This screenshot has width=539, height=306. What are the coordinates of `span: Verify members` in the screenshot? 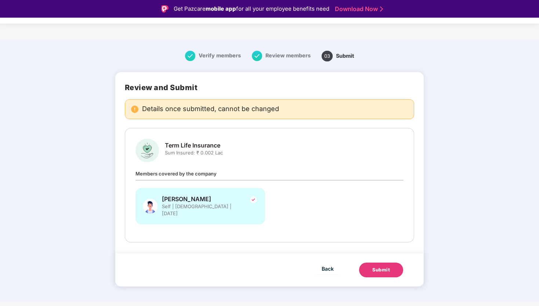 It's located at (220, 55).